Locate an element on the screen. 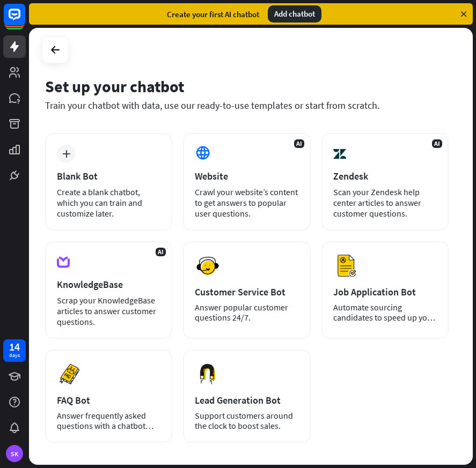 The height and width of the screenshot is (468, 476). div: Automate sourcing candidates to speed up your hiring process. is located at coordinates (385, 313).